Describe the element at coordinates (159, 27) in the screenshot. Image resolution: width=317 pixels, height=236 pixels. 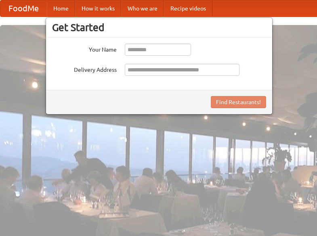
I see `h3: Get Started` at that location.